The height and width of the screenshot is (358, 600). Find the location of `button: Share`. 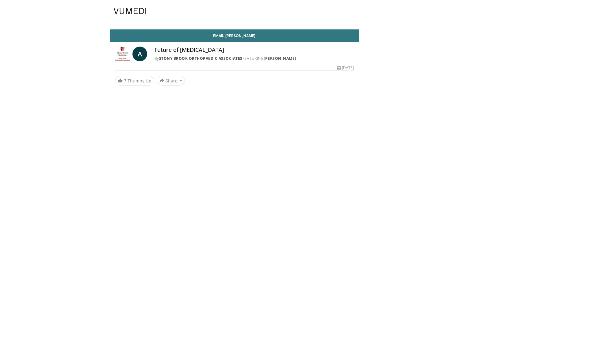

button: Share is located at coordinates (171, 81).